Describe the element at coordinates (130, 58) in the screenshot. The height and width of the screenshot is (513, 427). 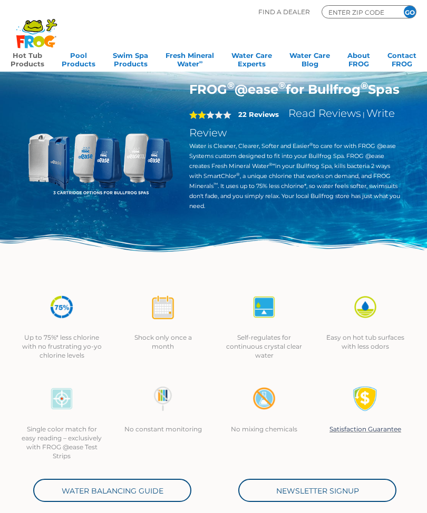
I see `a: Swim SpaProducts` at that location.